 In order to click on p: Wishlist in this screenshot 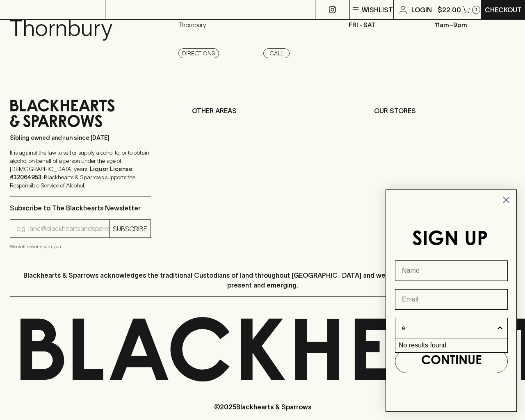, I will do `click(378, 10)`.